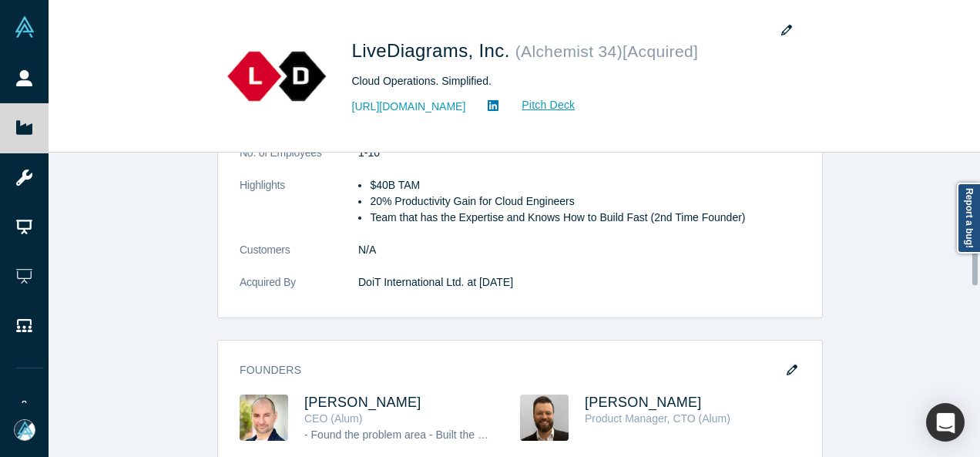  What do you see at coordinates (277, 76) in the screenshot?
I see `img: LiveDiagrams, Inc.'s Logo` at bounding box center [277, 76].